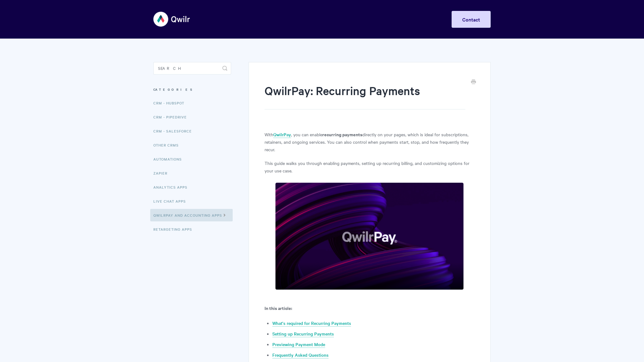 This screenshot has height=362, width=644. What do you see at coordinates (172, 201) in the screenshot?
I see `a: Live Chat Apps` at bounding box center [172, 201].